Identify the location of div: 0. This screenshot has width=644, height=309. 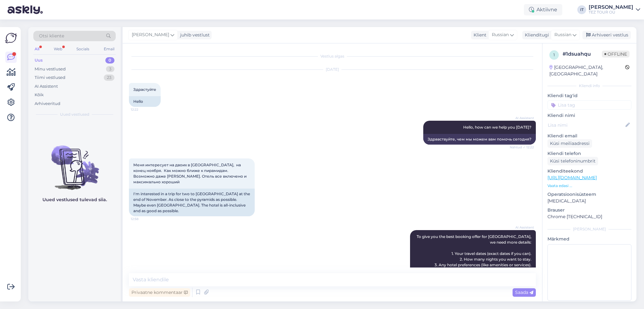
(110, 61).